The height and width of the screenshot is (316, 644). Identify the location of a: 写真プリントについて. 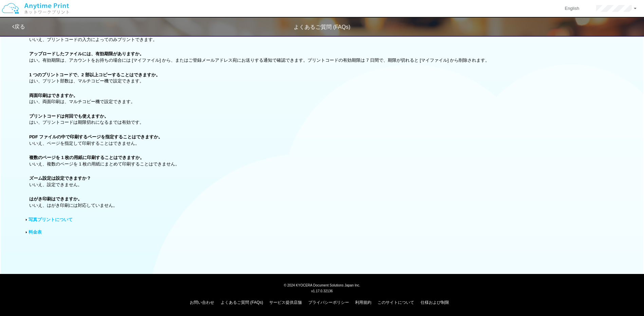
(51, 220).